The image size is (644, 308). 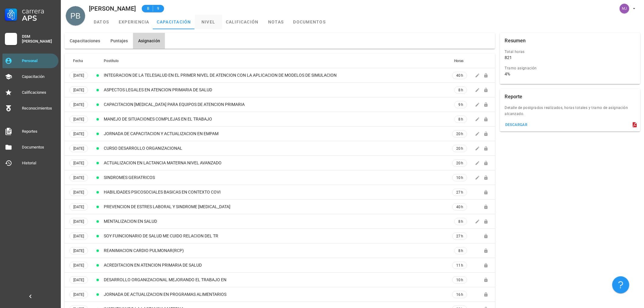 I want to click on a: experiencia, so click(x=134, y=22).